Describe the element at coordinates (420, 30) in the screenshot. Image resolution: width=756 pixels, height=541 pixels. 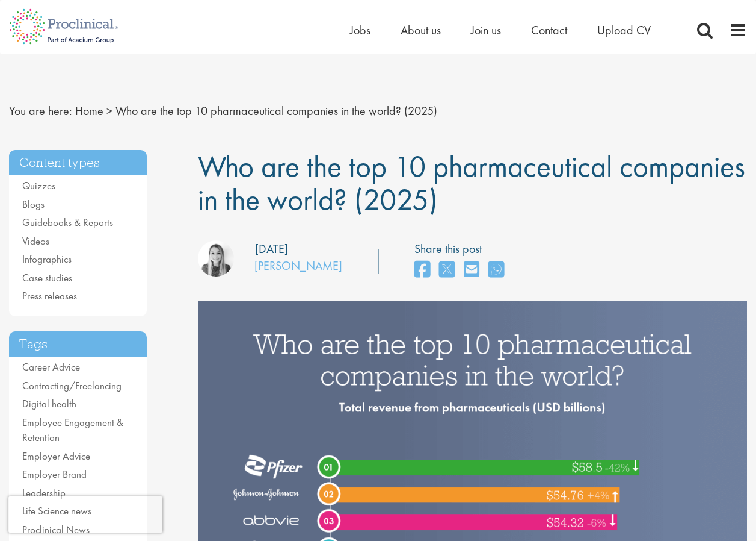
I see `span: About us` at that location.